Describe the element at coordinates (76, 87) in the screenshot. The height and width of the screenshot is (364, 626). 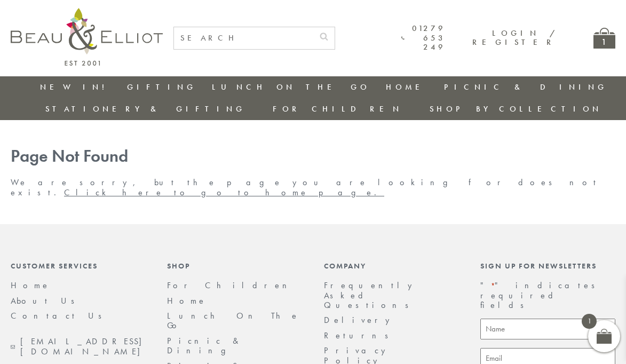
I see `a: New in!` at that location.